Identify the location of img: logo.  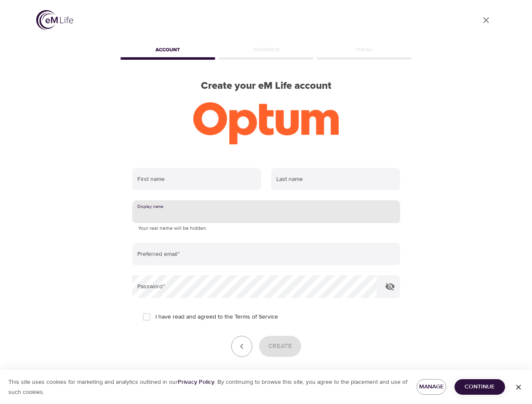
(55, 20).